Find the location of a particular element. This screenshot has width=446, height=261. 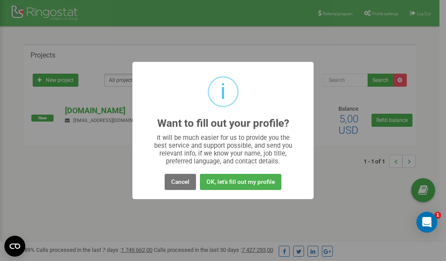

div: Open Intercom Messenger is located at coordinates (427, 222).